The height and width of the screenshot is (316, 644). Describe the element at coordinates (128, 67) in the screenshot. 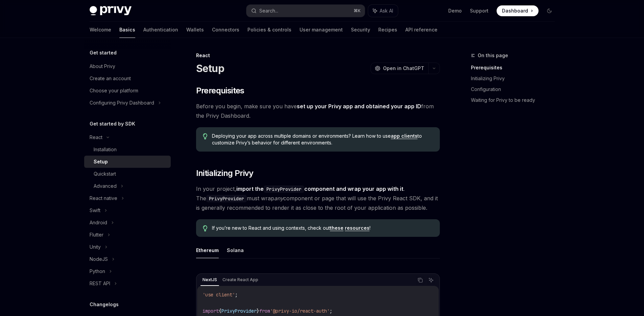

I see `a: About Privy` at that location.